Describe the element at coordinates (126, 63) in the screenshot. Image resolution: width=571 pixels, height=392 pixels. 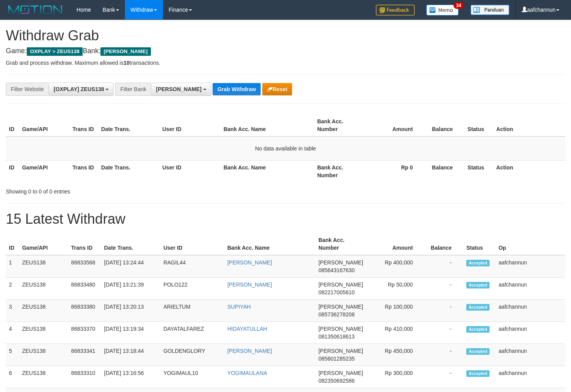
I see `strong: 10` at that location.